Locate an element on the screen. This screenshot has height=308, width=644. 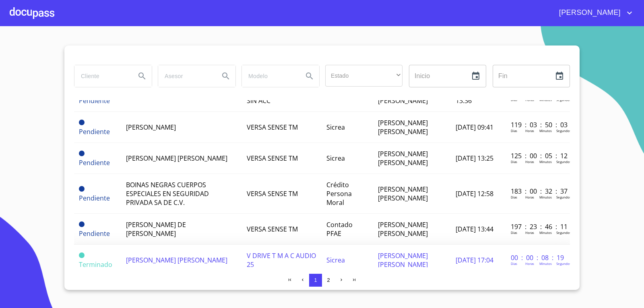
button: account of current user is located at coordinates (594, 13).